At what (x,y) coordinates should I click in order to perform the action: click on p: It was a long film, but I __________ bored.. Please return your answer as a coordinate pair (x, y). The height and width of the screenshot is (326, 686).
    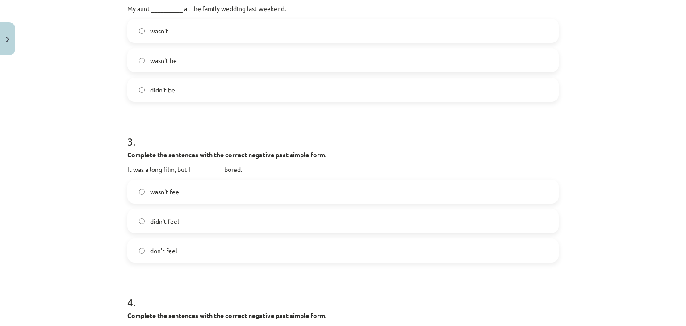
    Looking at the image, I should click on (343, 169).